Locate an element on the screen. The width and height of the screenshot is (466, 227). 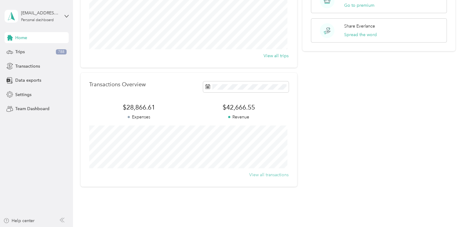
span: Transactions is located at coordinates (27, 66).